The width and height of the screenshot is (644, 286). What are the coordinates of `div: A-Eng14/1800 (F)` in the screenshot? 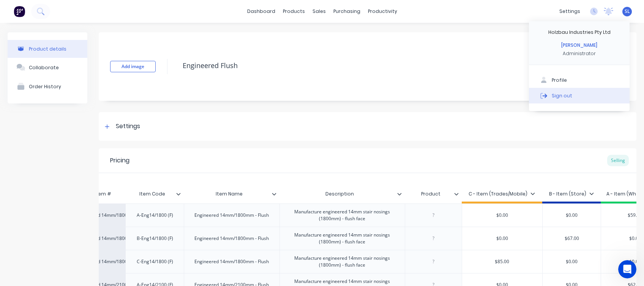 It's located at (155, 215).